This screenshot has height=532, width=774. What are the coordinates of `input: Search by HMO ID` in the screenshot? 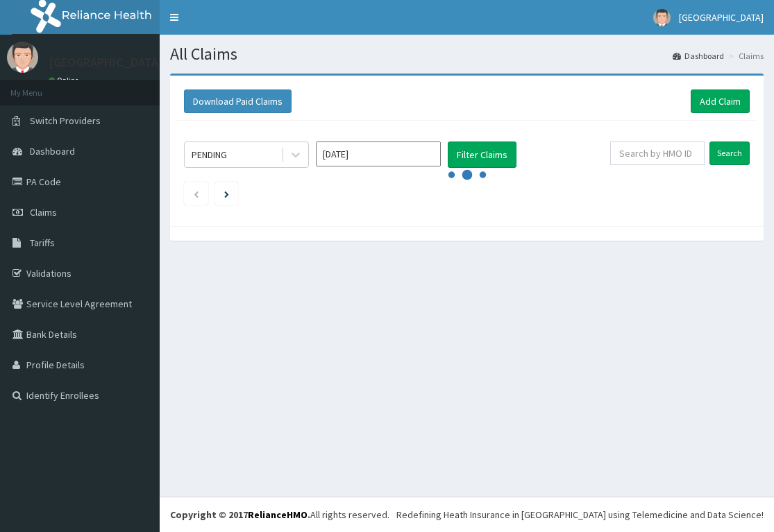 It's located at (657, 153).